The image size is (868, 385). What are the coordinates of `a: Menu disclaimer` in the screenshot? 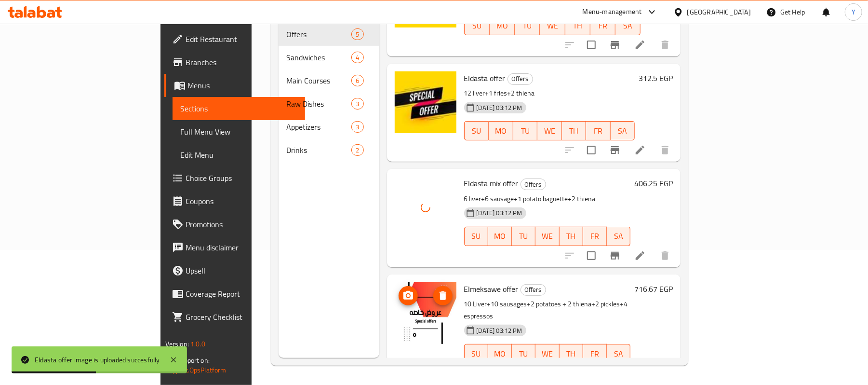 It's located at (235, 248).